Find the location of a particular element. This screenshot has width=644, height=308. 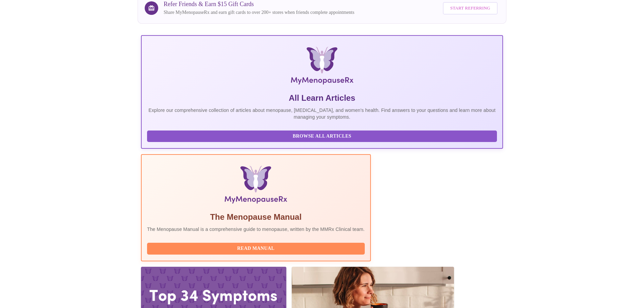

button: Read Manual is located at coordinates (256, 249).